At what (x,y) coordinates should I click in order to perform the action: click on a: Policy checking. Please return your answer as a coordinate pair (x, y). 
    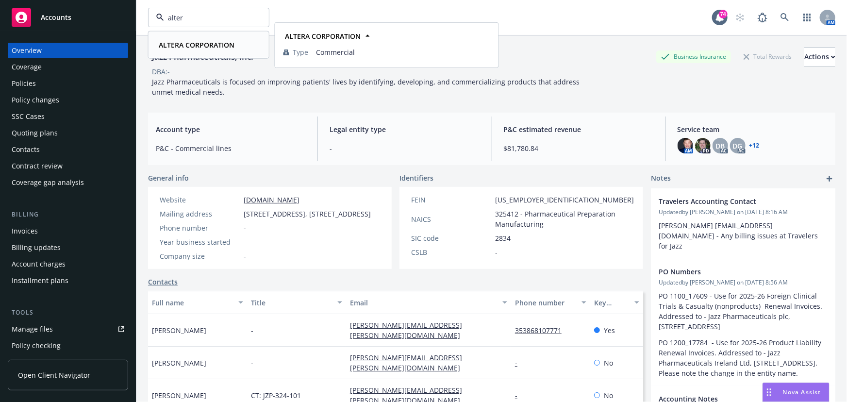
    Looking at the image, I should click on (68, 346).